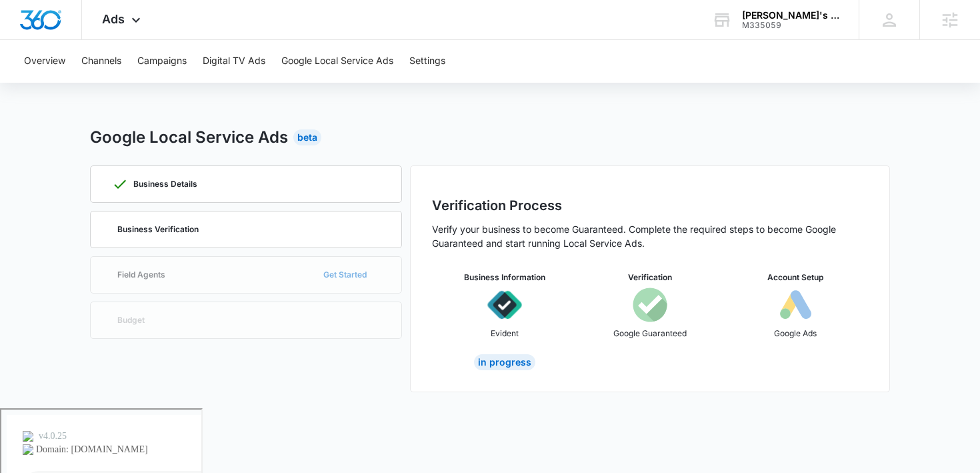 This screenshot has height=473, width=980. Describe the element at coordinates (246, 230) in the screenshot. I see `a: Business Verification` at that location.